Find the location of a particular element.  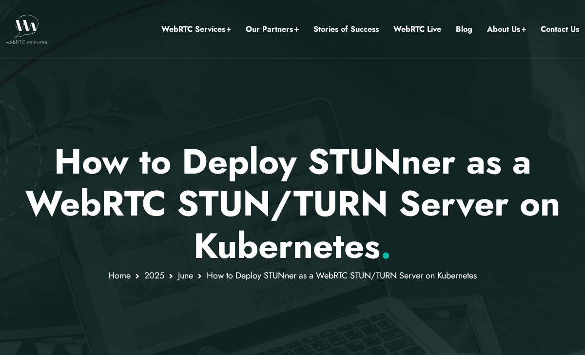

a: Stories of Success is located at coordinates (346, 29).